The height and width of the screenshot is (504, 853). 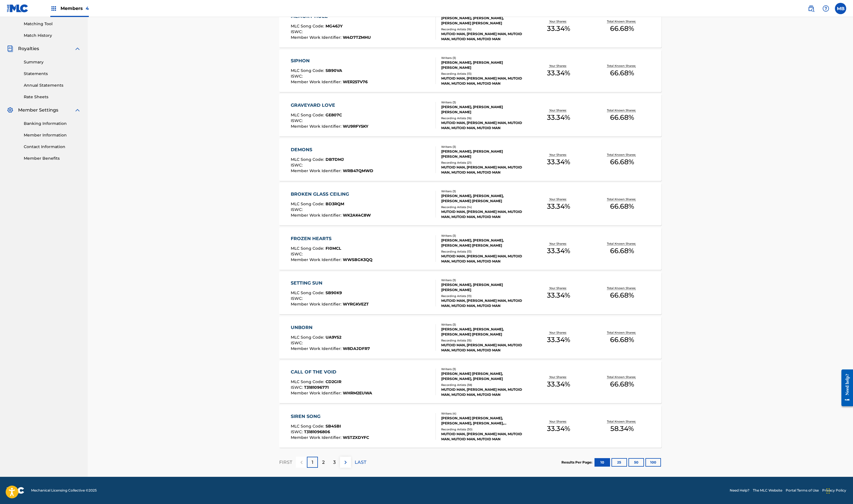 What do you see at coordinates (333, 426) in the screenshot?
I see `span: SB4SBI` at bounding box center [333, 426].